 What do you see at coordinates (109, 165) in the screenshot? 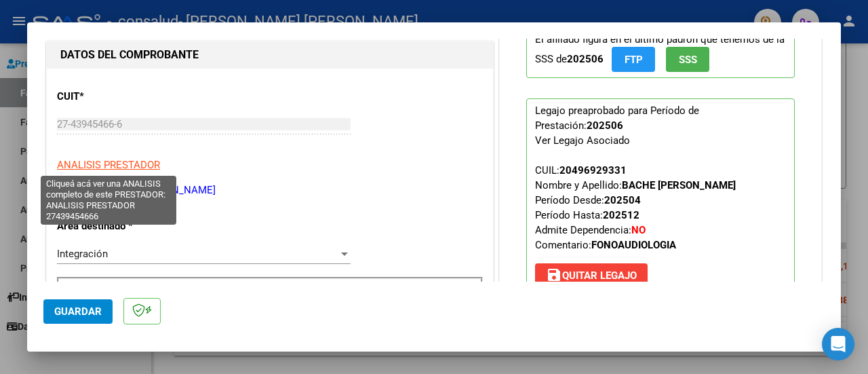
I see `span: ANALISIS PRESTADOR` at bounding box center [109, 165].